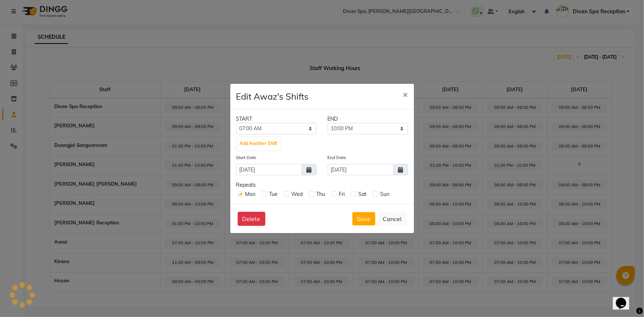 The width and height of the screenshot is (644, 317). I want to click on span: Sun, so click(385, 194).